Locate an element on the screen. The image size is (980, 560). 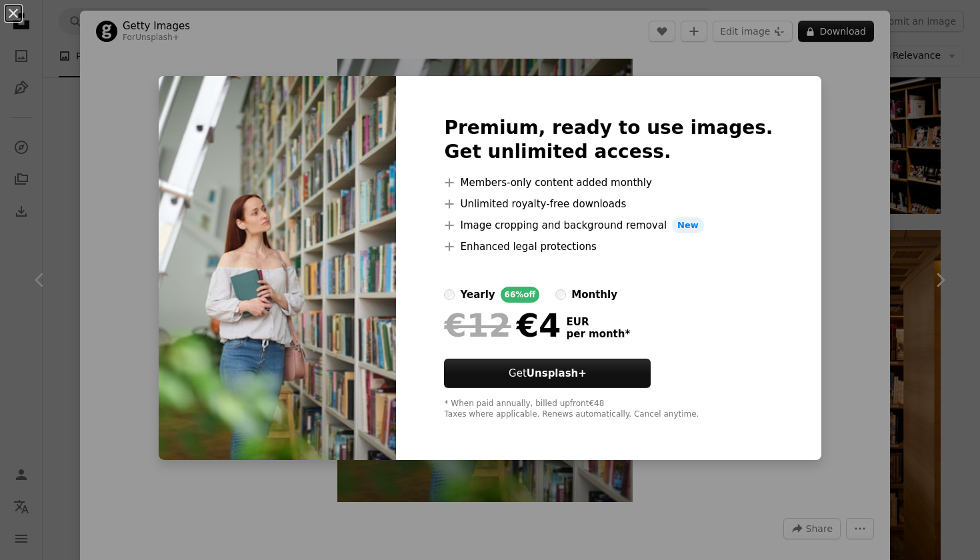
img: premium_photo-1683140672913-04e15ea947af is located at coordinates (278, 268).